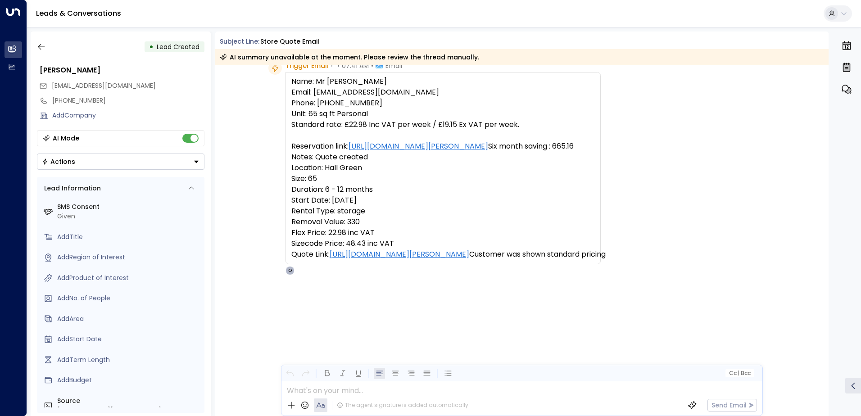 The image size is (861, 416). Describe the element at coordinates (740, 373) in the screenshot. I see `span: Cc Bcc` at that location.